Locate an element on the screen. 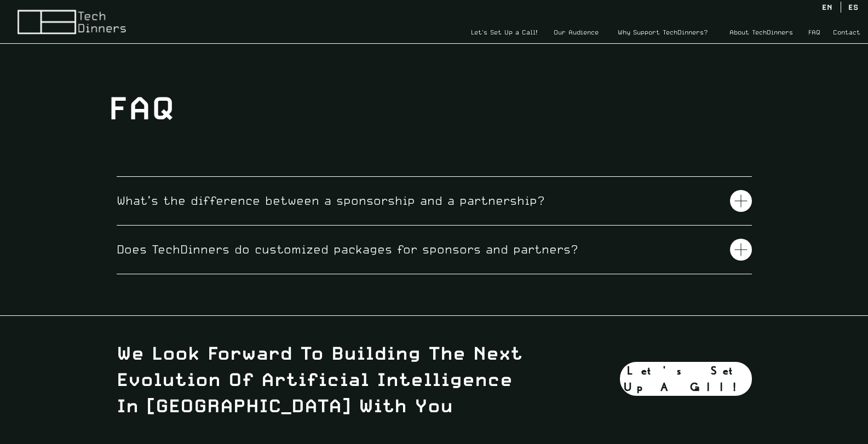 The width and height of the screenshot is (868, 444). div: FAQ is located at coordinates (426, 108).